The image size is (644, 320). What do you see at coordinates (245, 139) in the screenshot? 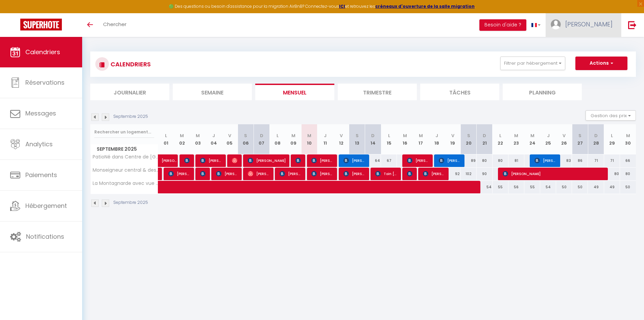
I see `th: 06` at bounding box center [245, 139].